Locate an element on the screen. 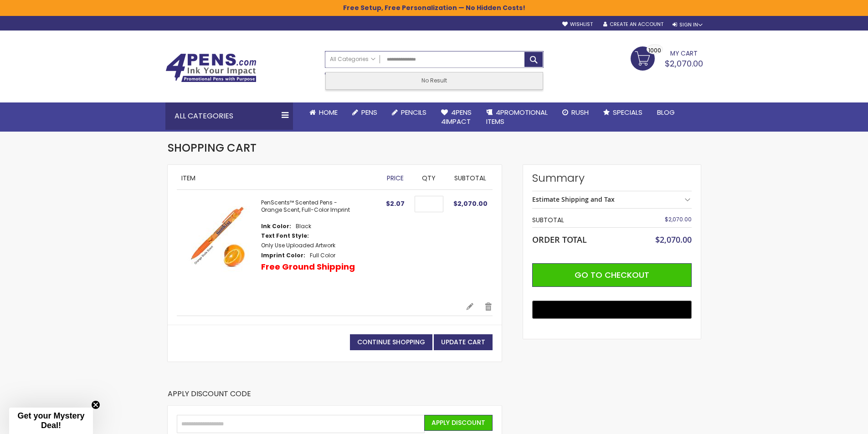 The width and height of the screenshot is (868, 434). strong: Order Total is located at coordinates (560, 238).